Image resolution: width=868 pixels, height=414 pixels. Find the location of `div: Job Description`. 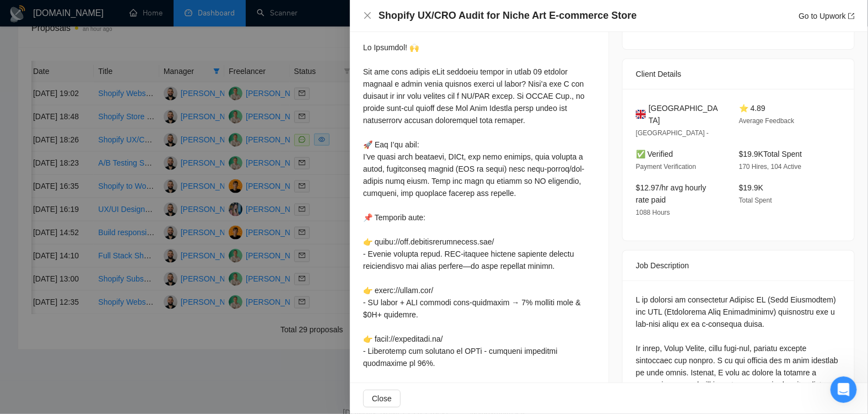

div: Job Description is located at coordinates (738, 266).